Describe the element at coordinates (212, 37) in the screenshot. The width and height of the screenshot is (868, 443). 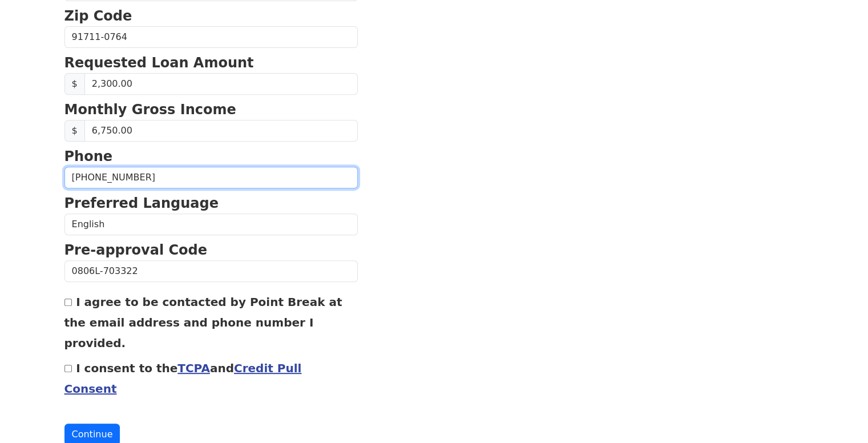
I see `input: Zip Code` at that location.